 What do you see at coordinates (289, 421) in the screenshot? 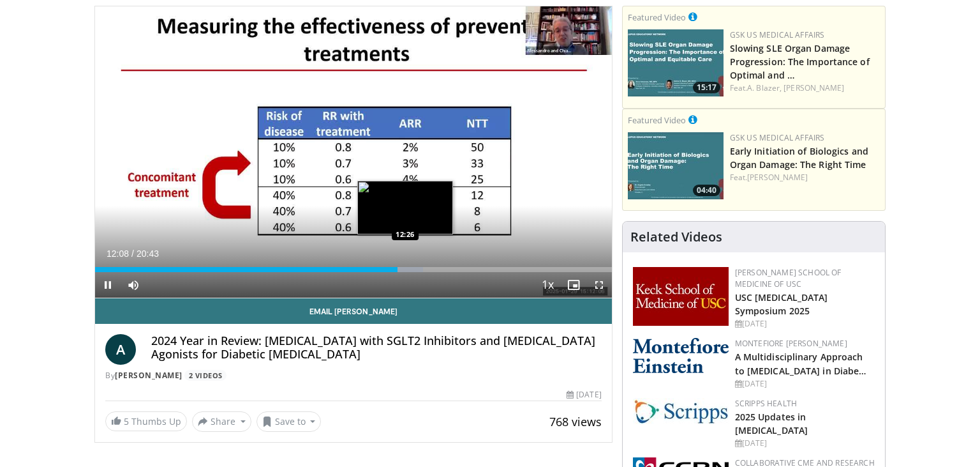
I see `button: Save to` at bounding box center [289, 421].